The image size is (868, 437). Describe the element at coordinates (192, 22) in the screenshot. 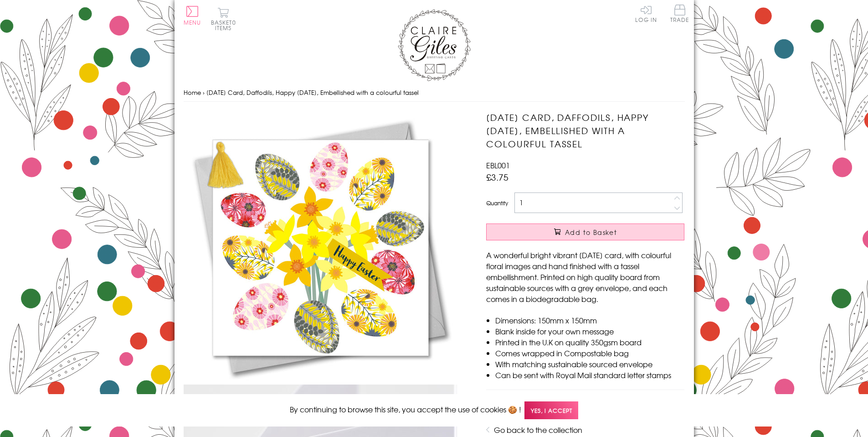

I see `span: Menu` at that location.